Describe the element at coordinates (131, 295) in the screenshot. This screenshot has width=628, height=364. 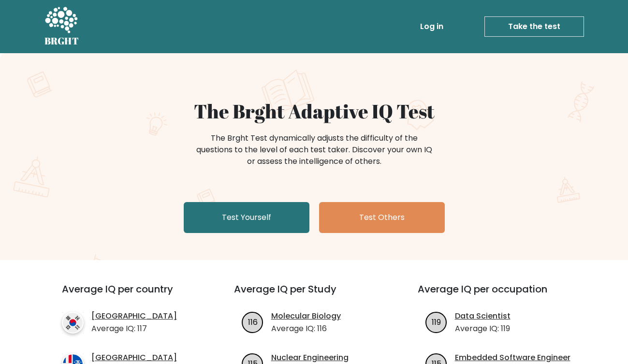
I see `h3: Average IQ per country` at that location.